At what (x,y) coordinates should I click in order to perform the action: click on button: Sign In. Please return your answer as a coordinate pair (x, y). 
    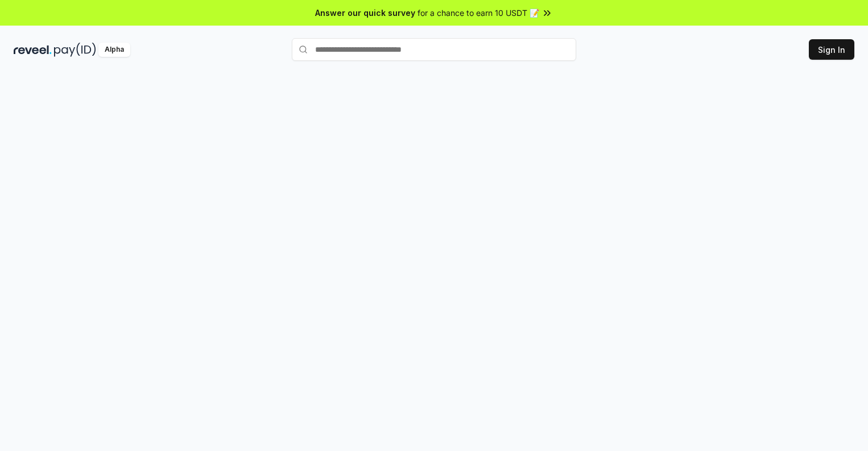
    Looking at the image, I should click on (831, 49).